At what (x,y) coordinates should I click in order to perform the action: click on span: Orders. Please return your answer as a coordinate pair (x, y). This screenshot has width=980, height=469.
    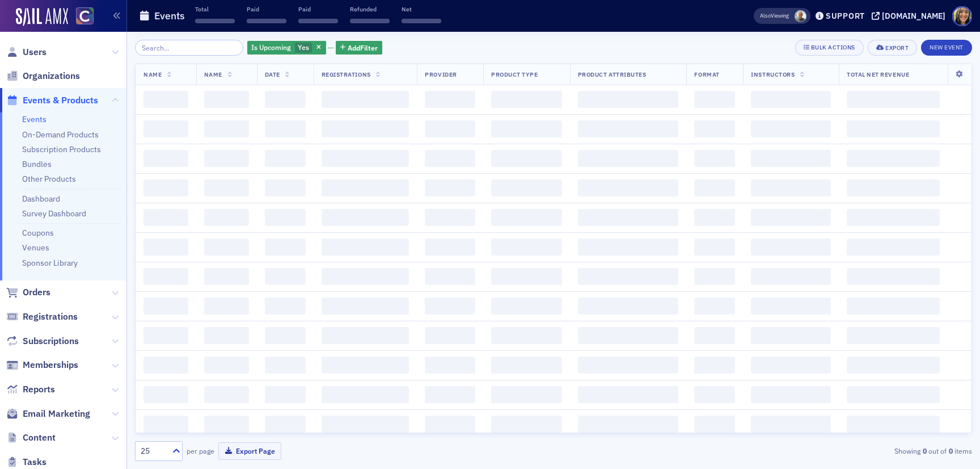
    Looking at the image, I should click on (36, 293).